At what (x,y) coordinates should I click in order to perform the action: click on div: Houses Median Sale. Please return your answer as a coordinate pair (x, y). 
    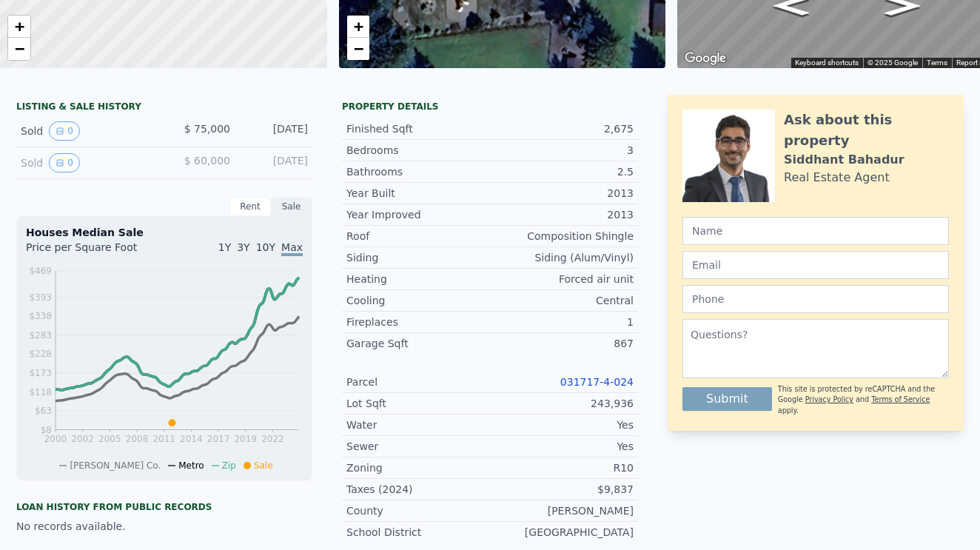
    Looking at the image, I should click on (164, 232).